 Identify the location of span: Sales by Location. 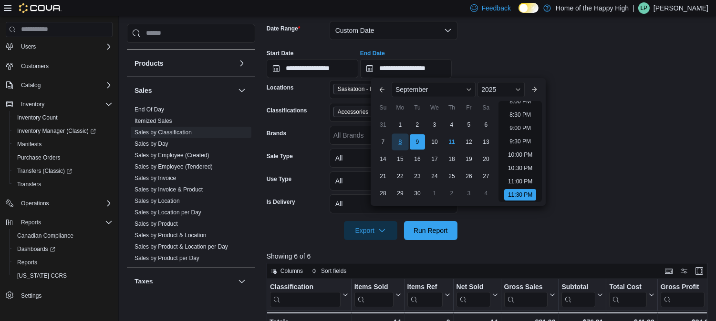
(157, 201).